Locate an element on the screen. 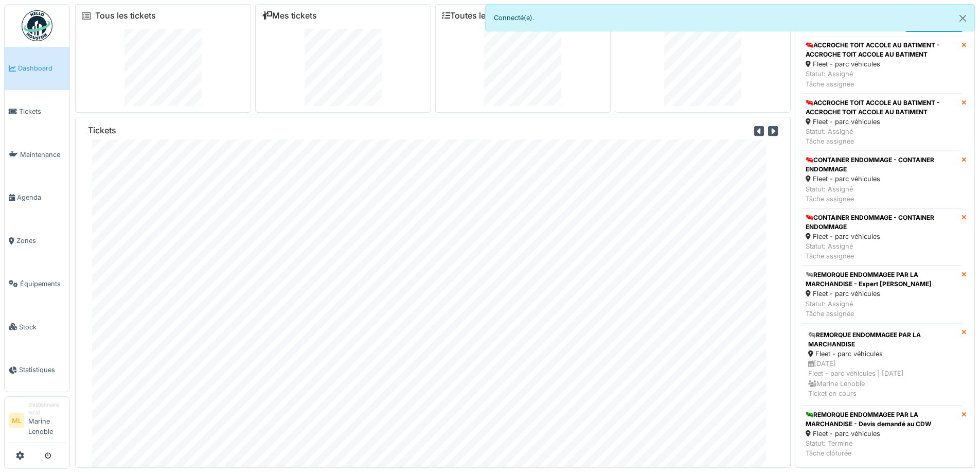 This screenshot has height=473, width=980. a: Maintenance is located at coordinates (37, 154).